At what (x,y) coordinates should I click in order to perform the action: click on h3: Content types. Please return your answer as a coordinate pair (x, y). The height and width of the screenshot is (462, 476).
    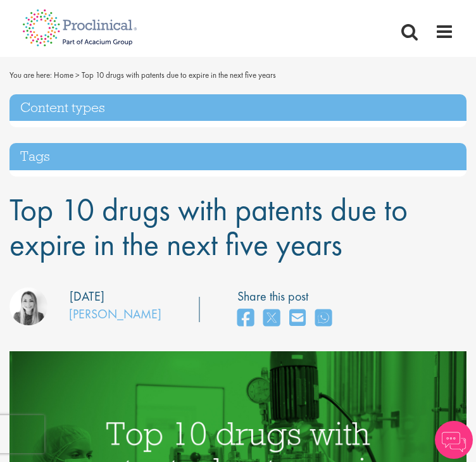
    Looking at the image, I should click on (238, 108).